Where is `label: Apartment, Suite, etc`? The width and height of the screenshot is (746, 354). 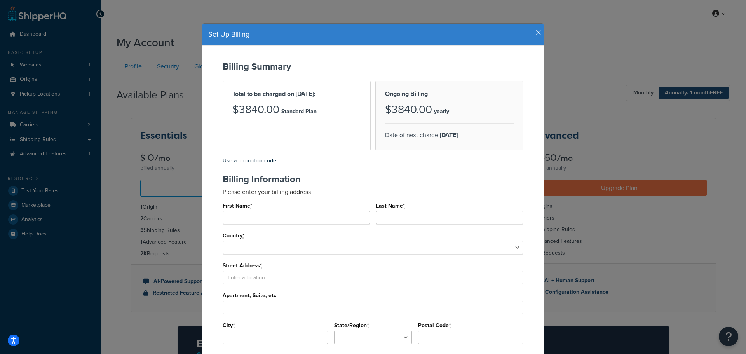
label: Apartment, Suite, etc is located at coordinates (249, 295).